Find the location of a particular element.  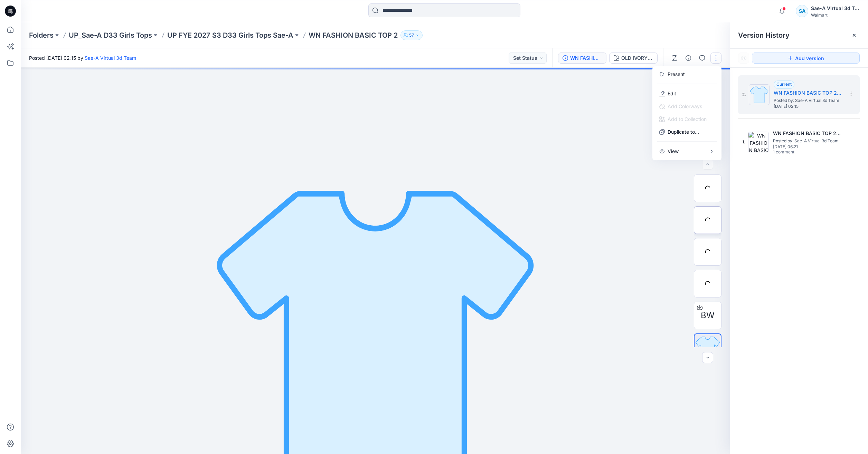

p: Duplicate to... is located at coordinates (683, 132).